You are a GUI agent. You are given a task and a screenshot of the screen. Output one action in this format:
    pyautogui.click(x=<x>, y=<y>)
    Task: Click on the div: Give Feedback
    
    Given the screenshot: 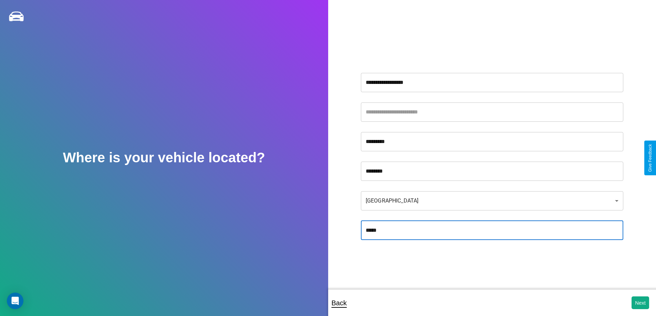 What is the action you would take?
    pyautogui.click(x=650, y=158)
    